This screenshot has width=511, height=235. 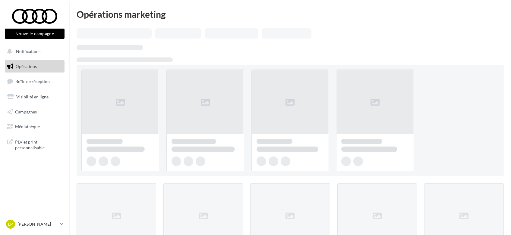 I want to click on a: Visibilité en ligne, so click(x=35, y=97).